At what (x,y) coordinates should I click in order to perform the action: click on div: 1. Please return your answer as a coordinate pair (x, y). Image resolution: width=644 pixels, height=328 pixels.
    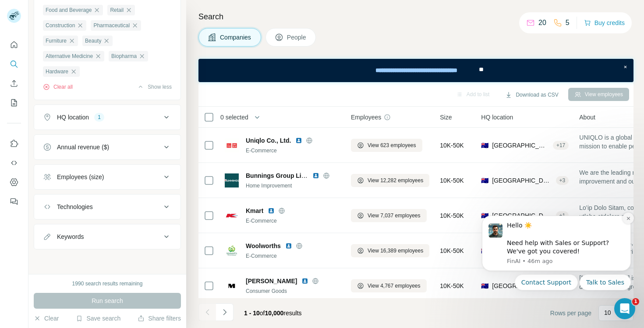
    Looking at the image, I should click on (99, 117).